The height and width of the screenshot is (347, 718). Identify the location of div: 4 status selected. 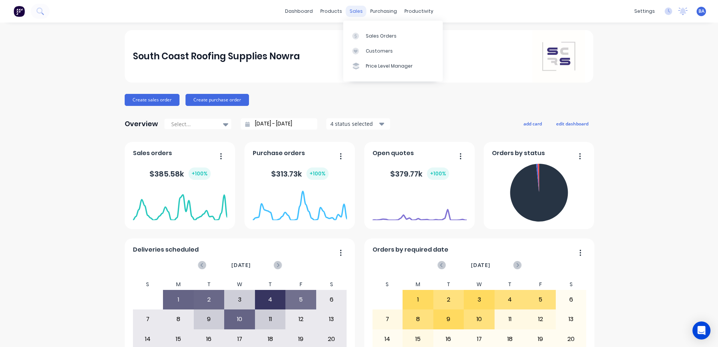
(354, 124).